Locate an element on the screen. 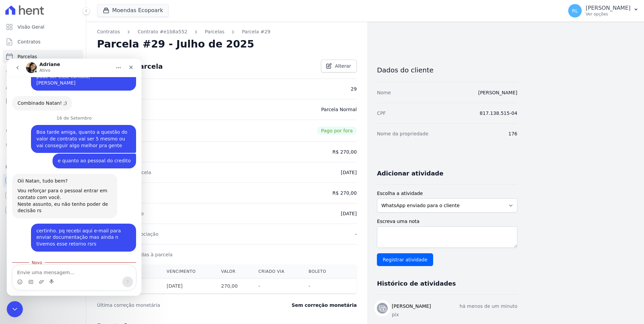 The height and width of the screenshot is (324, 644). p: Ver opções is located at coordinates (608, 14).